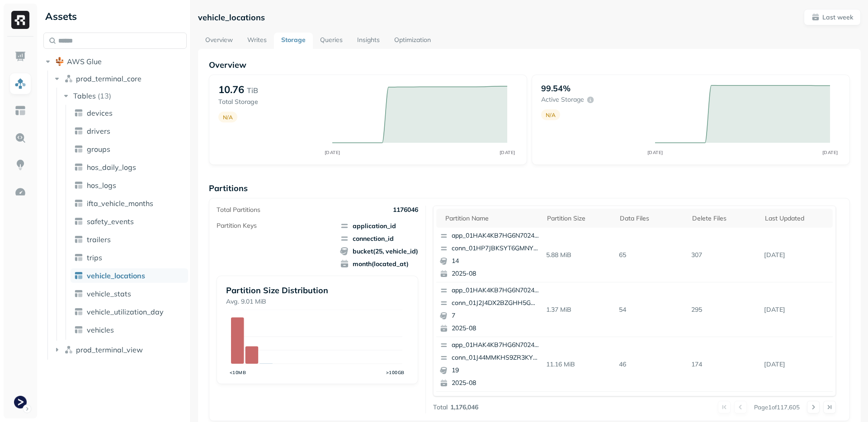 This screenshot has height=422, width=868. What do you see at coordinates (378, 225) in the screenshot?
I see `span: application_id` at bounding box center [378, 225].